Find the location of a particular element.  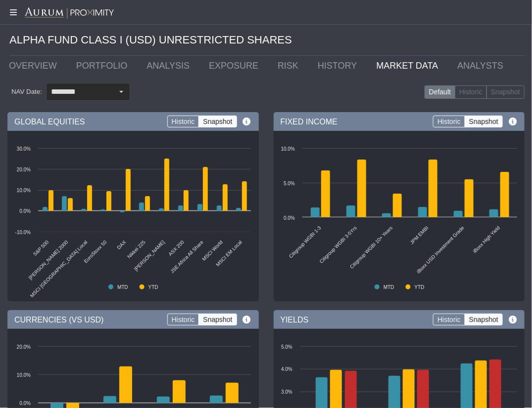

img: Aurum-Proximity%20white.svg is located at coordinates (70, 13).